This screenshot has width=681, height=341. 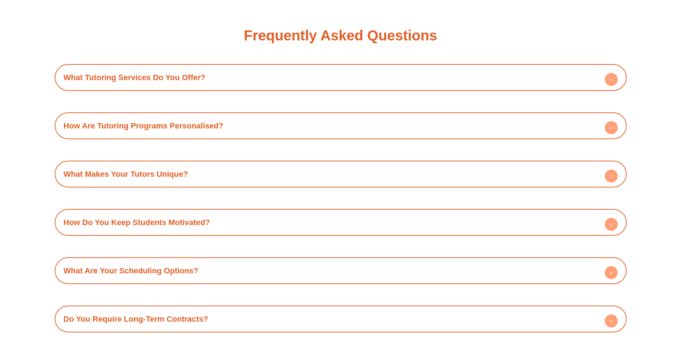 What do you see at coordinates (126, 174) in the screenshot?
I see `a: What Makes Your Tutors Unique?` at bounding box center [126, 174].